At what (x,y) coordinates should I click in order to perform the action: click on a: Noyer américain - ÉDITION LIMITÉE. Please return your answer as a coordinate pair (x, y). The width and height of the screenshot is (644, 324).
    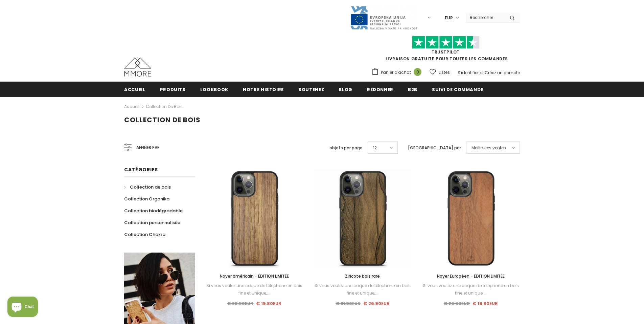
    Looking at the image, I should click on (254, 276).